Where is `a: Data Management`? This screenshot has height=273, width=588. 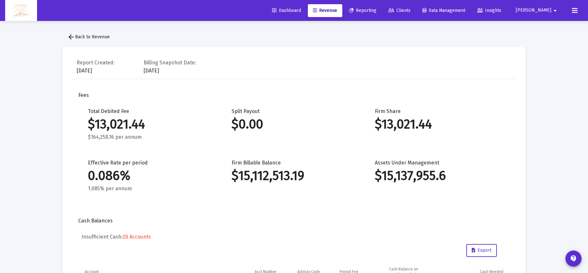
a: Data Management is located at coordinates (444, 11).